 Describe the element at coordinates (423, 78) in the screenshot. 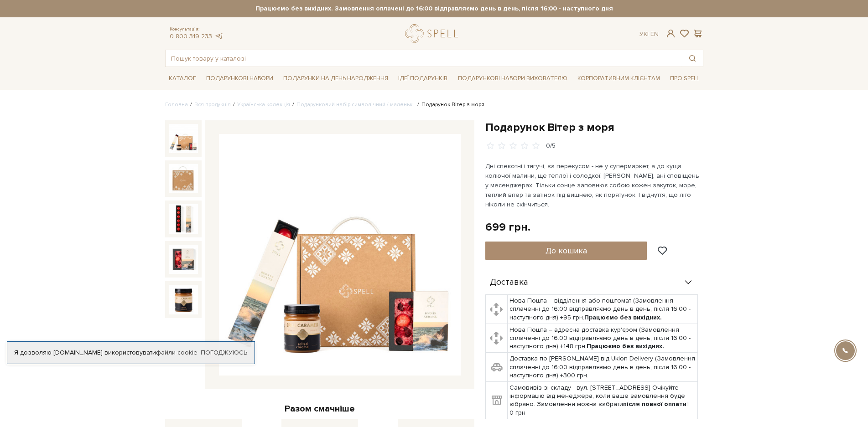

I see `a: Ідеї подарунків` at that location.